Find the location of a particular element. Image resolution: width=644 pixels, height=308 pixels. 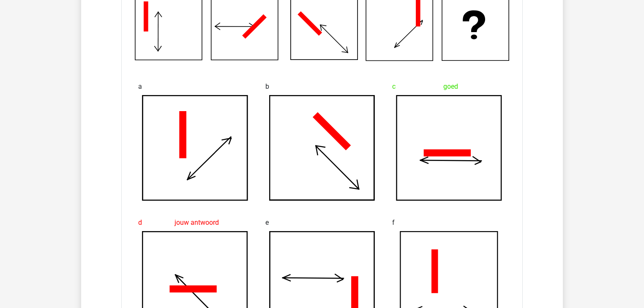

span: a is located at coordinates (140, 87).